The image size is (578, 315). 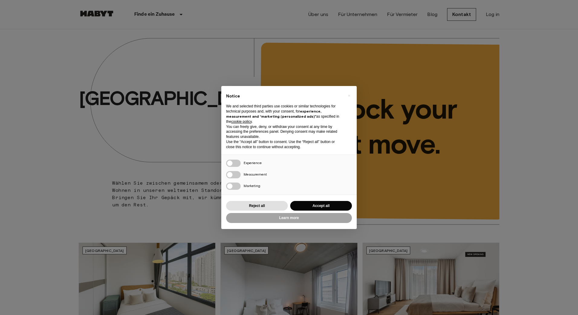 What do you see at coordinates (257, 206) in the screenshot?
I see `button: Reject all` at bounding box center [257, 206].